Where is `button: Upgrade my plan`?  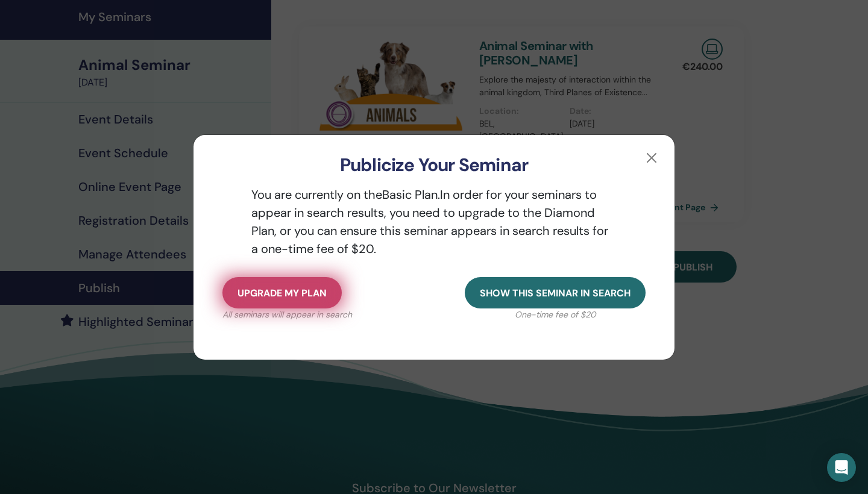
button: Upgrade my plan is located at coordinates (283, 293).